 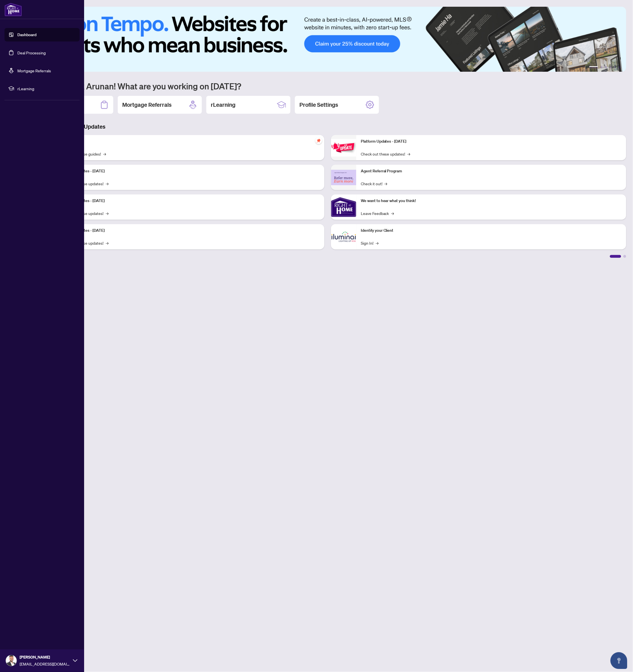 What do you see at coordinates (370, 243) in the screenshot?
I see `a: Sign In!→` at bounding box center [370, 243].